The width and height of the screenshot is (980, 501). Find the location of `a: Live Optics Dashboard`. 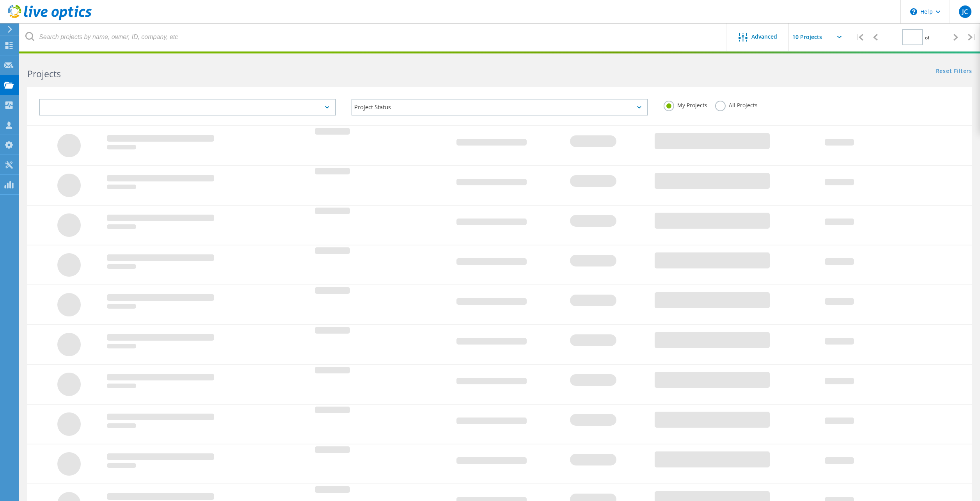

a: Live Optics Dashboard is located at coordinates (49, 19).